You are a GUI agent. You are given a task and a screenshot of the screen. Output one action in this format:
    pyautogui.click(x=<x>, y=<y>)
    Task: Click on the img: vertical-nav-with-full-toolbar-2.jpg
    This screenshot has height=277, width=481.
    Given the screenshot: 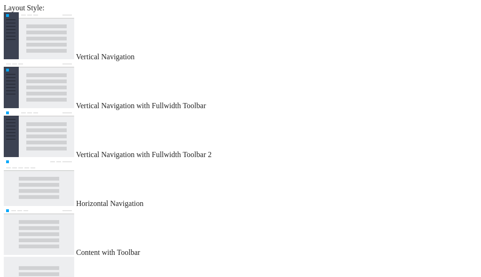 What is the action you would take?
    pyautogui.click(x=39, y=133)
    